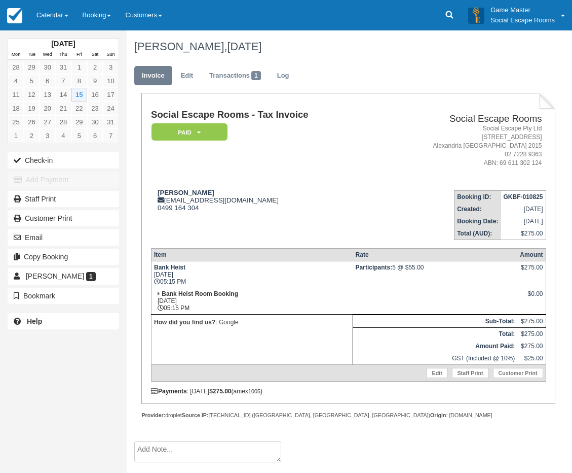  What do you see at coordinates (15, 16) in the screenshot?
I see `img: checkfront-main-nav-mini-logo.png` at bounding box center [15, 16].